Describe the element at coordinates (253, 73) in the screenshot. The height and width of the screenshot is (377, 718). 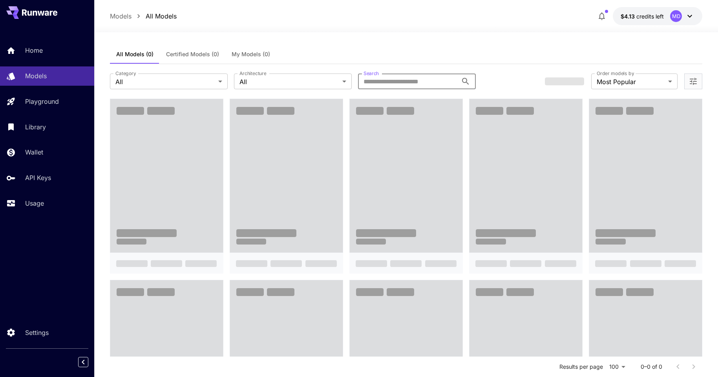
I see `label: Architecture` at that location.